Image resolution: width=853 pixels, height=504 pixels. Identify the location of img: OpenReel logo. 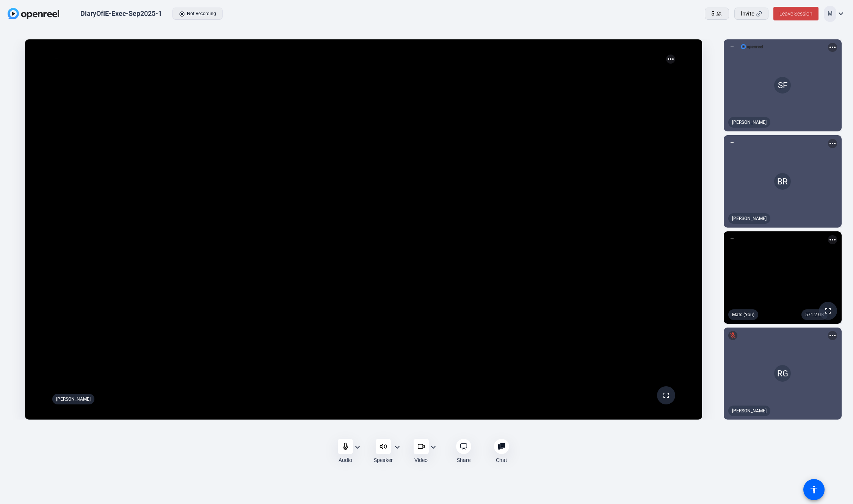
(34, 14).